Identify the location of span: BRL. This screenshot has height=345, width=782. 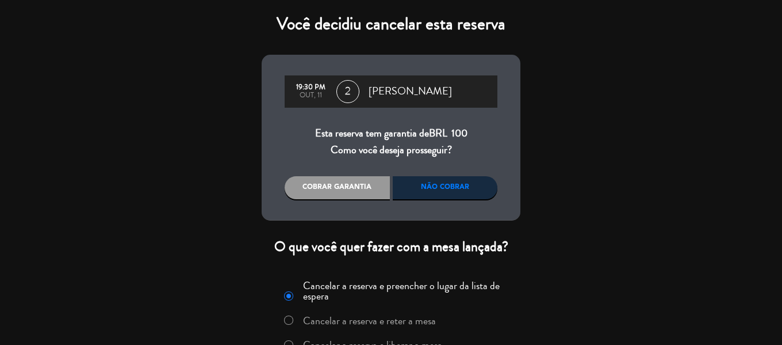
(438, 133).